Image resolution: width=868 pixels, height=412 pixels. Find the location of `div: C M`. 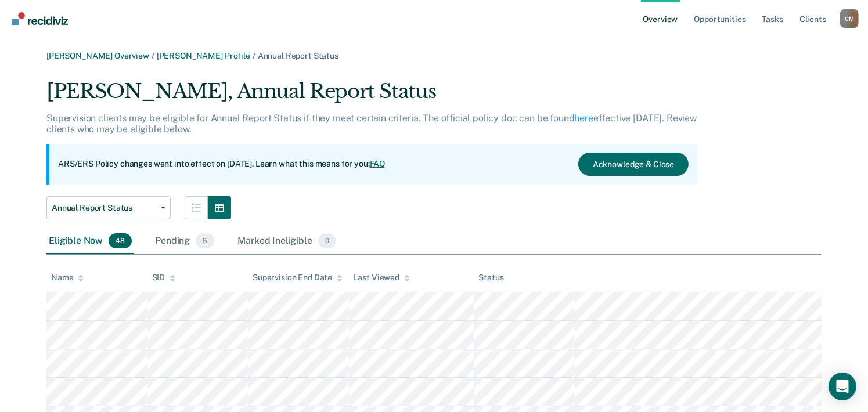

div: C M is located at coordinates (849, 19).